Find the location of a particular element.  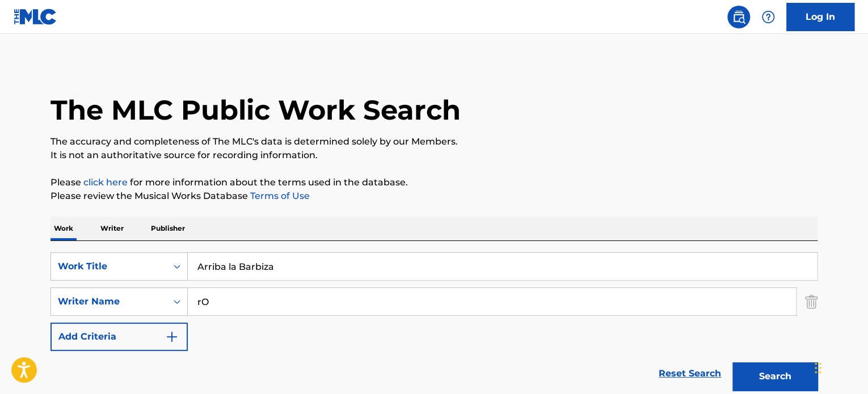

div: Writer Name is located at coordinates (109, 302).